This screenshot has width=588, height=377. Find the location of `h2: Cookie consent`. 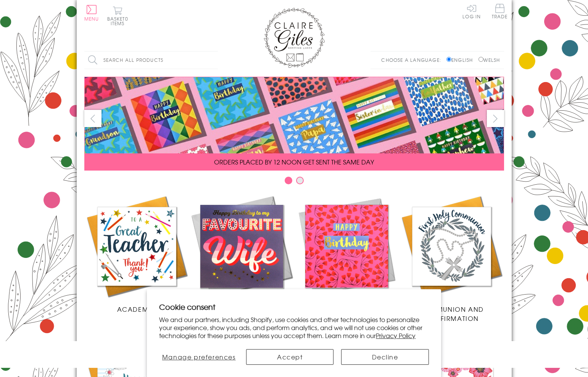

h2: Cookie consent is located at coordinates (294, 307).